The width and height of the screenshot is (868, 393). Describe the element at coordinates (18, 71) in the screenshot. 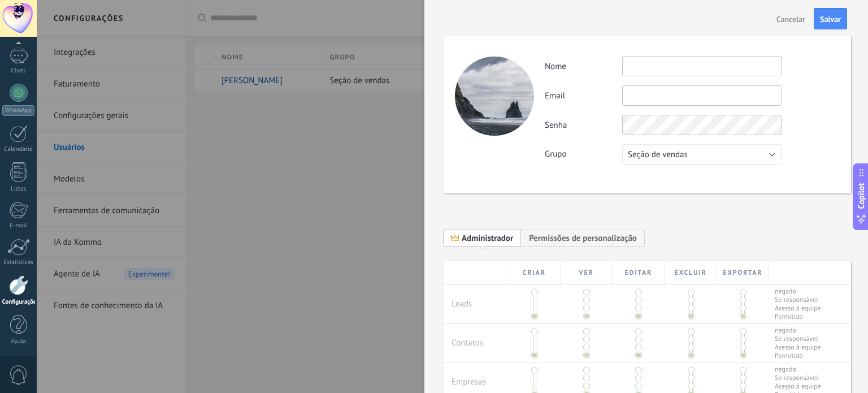

I see `div: Chats` at that location.